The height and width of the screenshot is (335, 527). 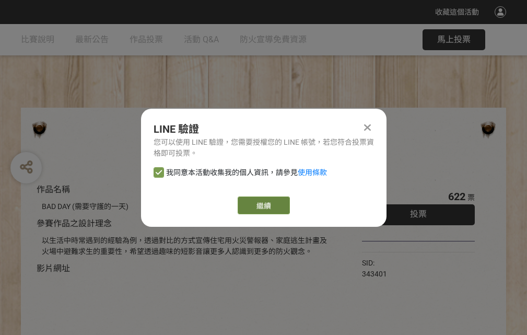 What do you see at coordinates (38, 39) in the screenshot?
I see `span: 比賽說明` at bounding box center [38, 39].